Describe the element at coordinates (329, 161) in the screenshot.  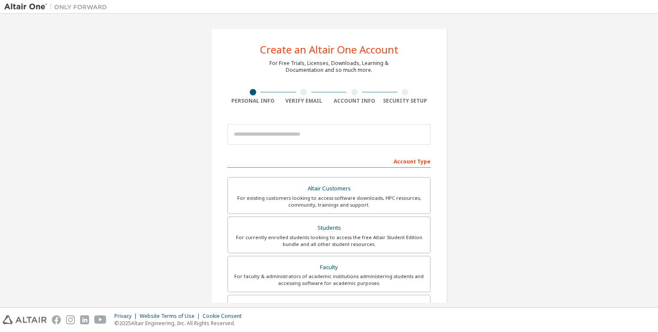
I see `div: Account Type` at that location.